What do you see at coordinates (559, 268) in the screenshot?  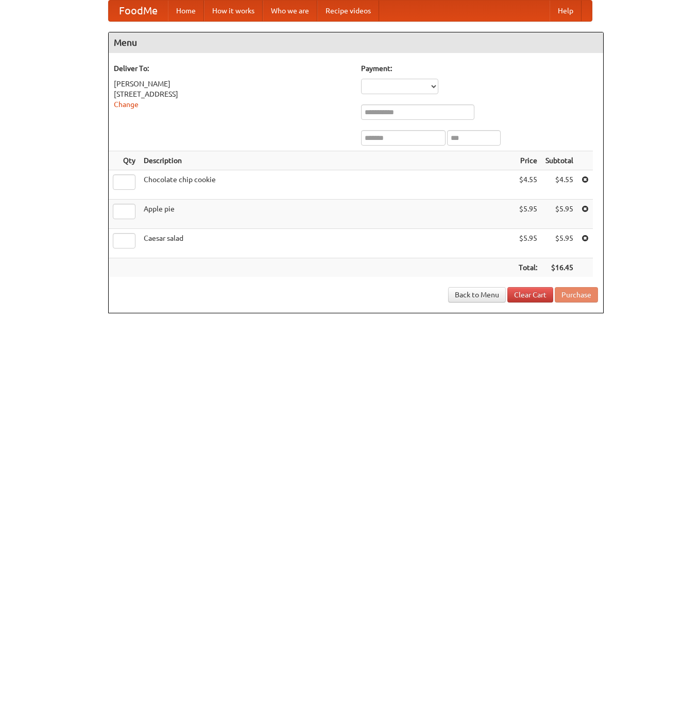 I see `th: $16.45` at bounding box center [559, 268].